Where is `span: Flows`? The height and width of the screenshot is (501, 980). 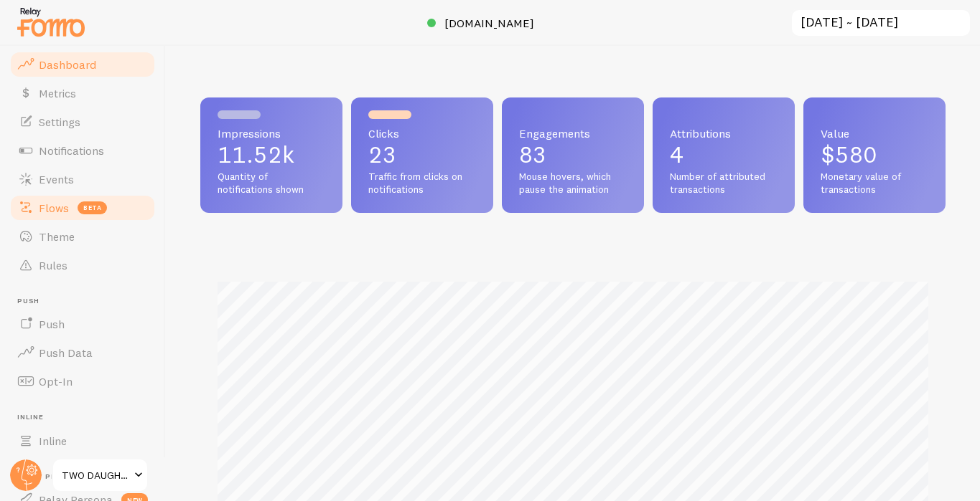
span: Flows is located at coordinates (54, 208).